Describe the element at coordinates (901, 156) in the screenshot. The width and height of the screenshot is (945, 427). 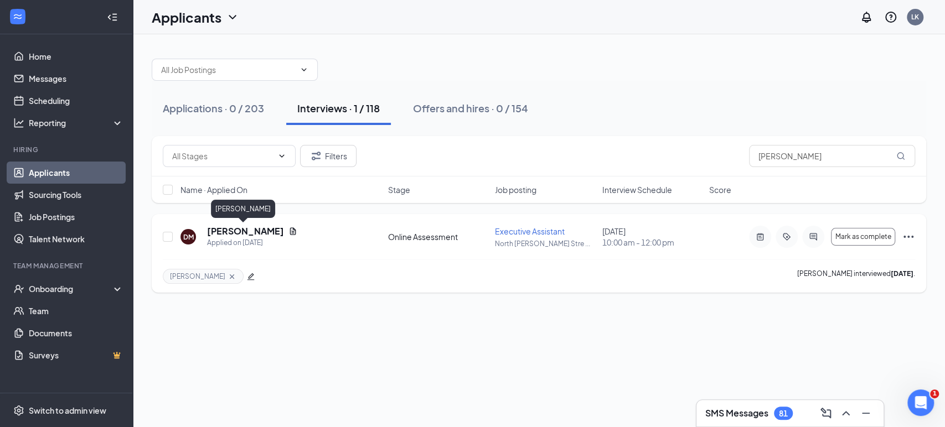
I see `svg: MagnifyingGlass` at that location.